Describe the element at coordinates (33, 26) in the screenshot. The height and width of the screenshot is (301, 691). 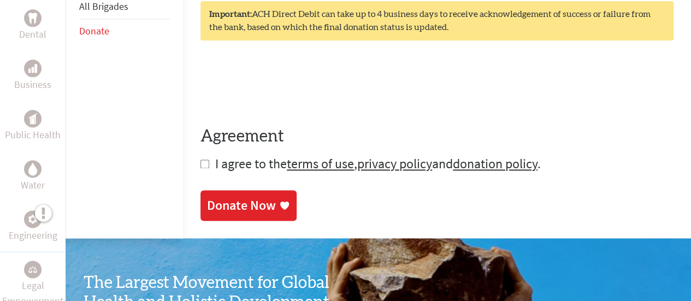
I see `a: DentalDental` at that location.